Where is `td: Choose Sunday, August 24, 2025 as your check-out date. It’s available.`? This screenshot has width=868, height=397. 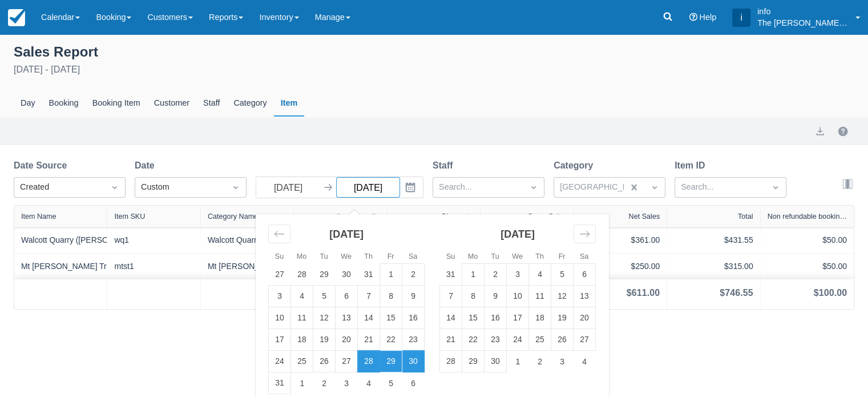 td: Choose Sunday, August 24, 2025 as your check-out date. It’s available. is located at coordinates (280, 362).